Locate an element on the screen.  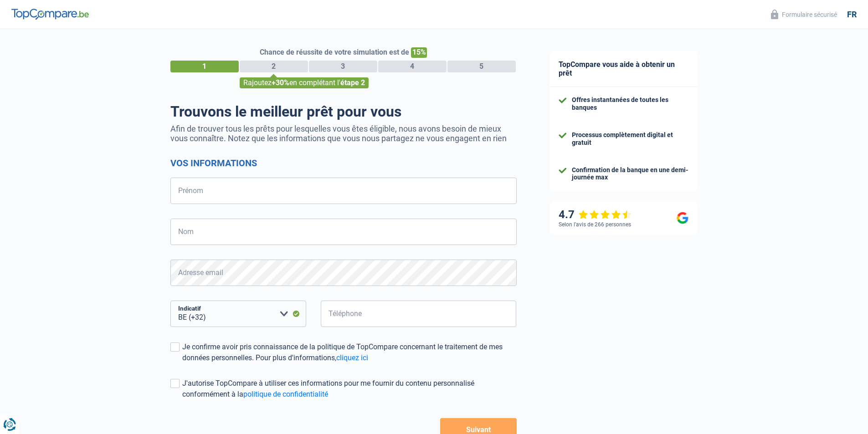
div: fr is located at coordinates (851, 14).